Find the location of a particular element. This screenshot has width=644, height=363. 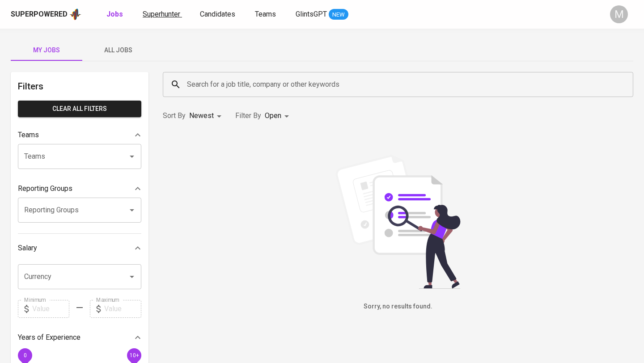

p: Years of Experience is located at coordinates (49, 337).